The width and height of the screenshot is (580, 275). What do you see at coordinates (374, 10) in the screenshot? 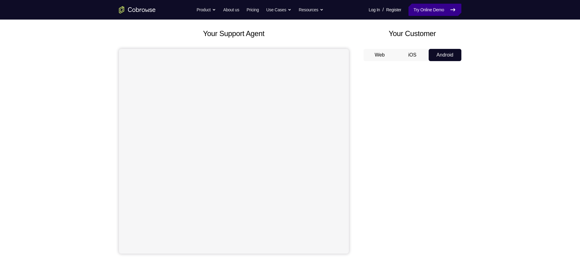
I see `a: Log In` at bounding box center [374, 10].